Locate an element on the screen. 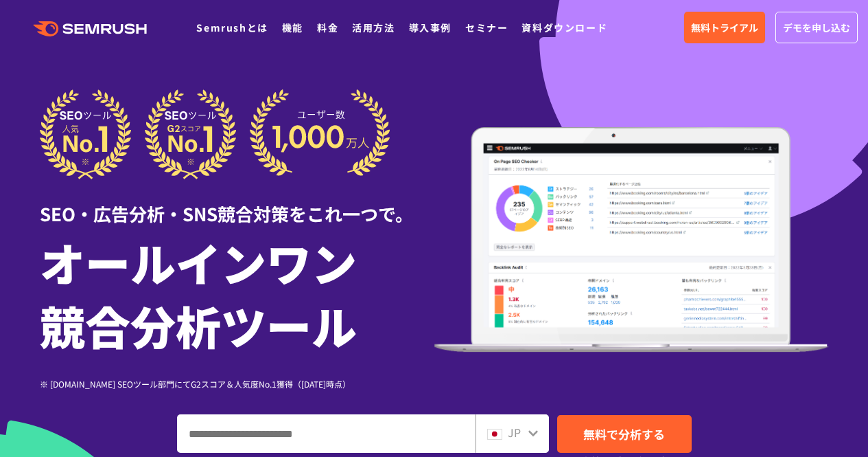 The image size is (868, 457). a: 料金 is located at coordinates (327, 28).